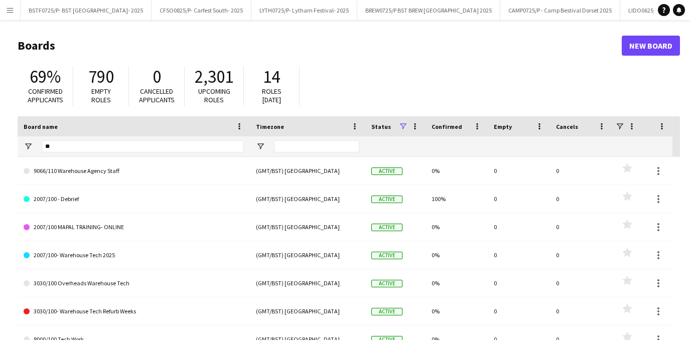  I want to click on span: Empty roles, so click(101, 95).